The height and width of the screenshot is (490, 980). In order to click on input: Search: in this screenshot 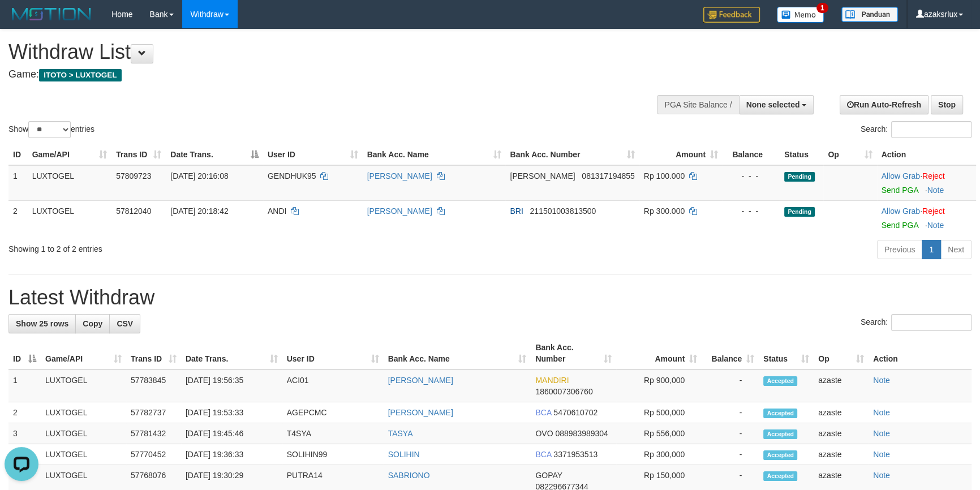, I will do `click(931, 323)`.